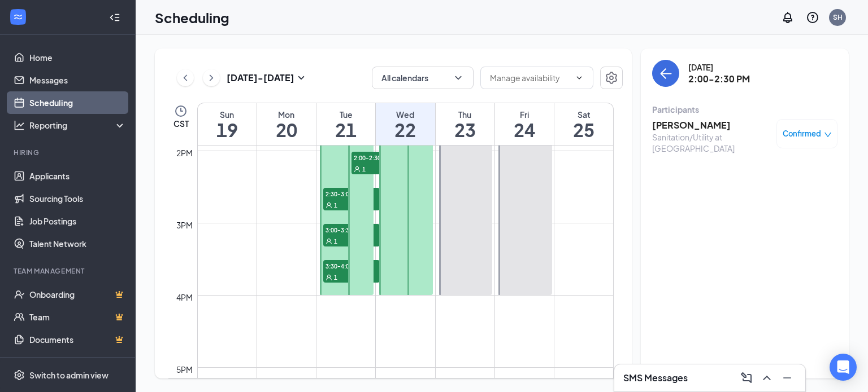 This screenshot has height=392, width=868. What do you see at coordinates (185, 369) in the screenshot?
I see `div: 5pm` at bounding box center [185, 369].